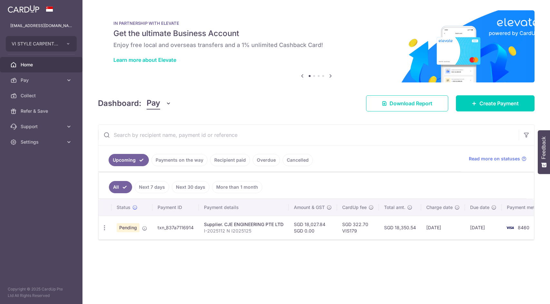 This screenshot has width=550, height=304. What do you see at coordinates (266, 160) in the screenshot?
I see `a: Overdue` at bounding box center [266, 160].